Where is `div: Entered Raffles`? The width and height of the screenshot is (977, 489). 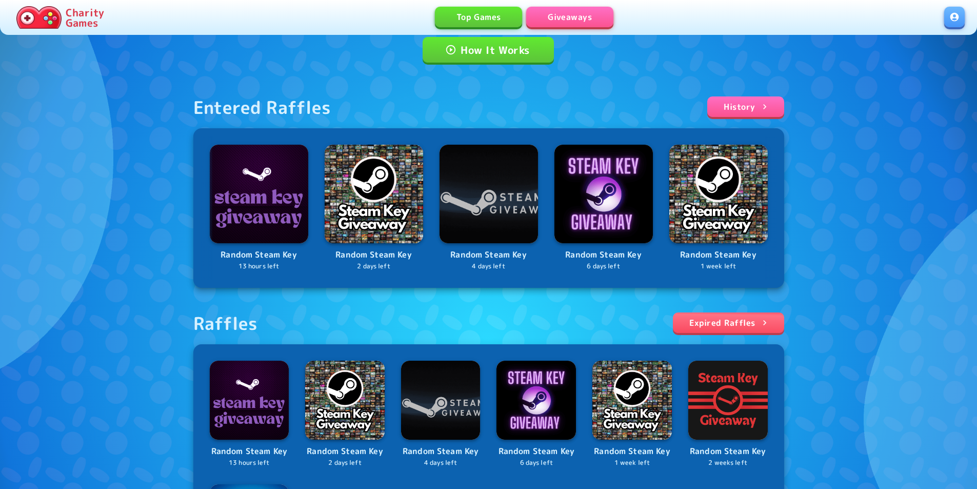 div: Entered Raffles is located at coordinates (262, 107).